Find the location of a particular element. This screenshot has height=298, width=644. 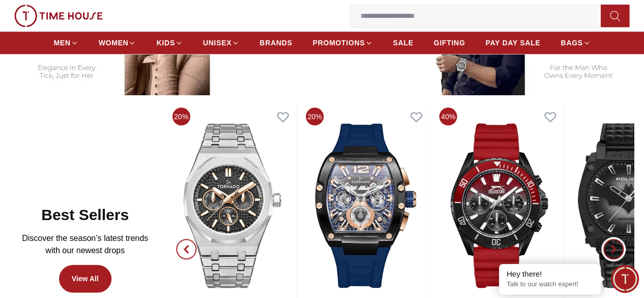

span: 20% is located at coordinates (314, 116).